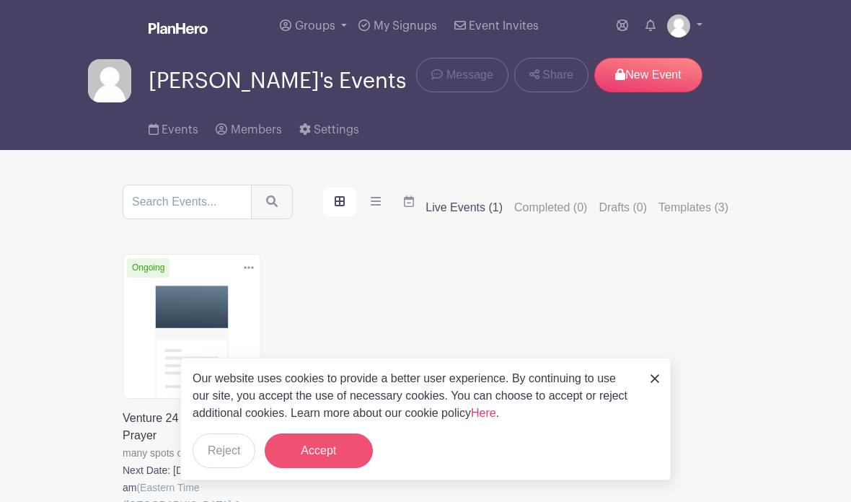  I want to click on label: Templates (3), so click(693, 208).